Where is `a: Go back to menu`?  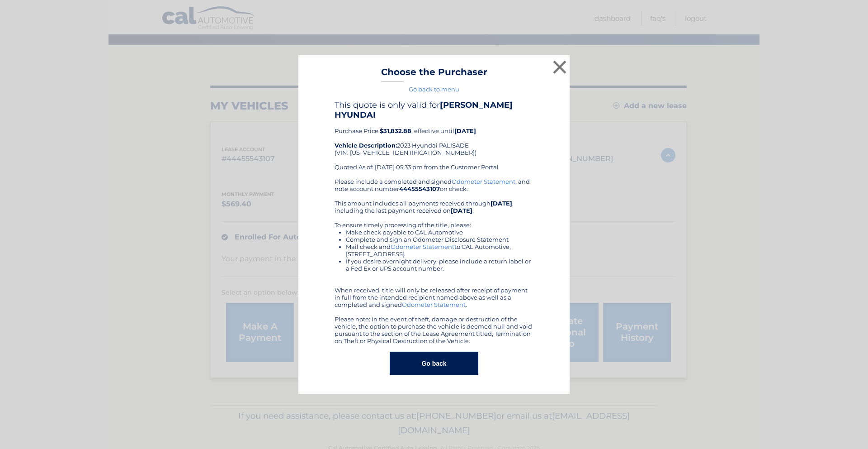 a: Go back to menu is located at coordinates (434, 89).